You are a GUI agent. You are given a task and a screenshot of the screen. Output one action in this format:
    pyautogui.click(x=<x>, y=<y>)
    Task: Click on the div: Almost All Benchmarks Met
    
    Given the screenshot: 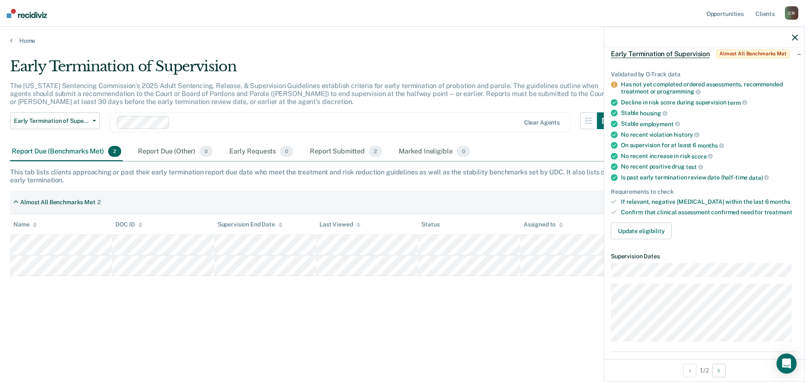 What is the action you would take?
    pyautogui.click(x=58, y=202)
    